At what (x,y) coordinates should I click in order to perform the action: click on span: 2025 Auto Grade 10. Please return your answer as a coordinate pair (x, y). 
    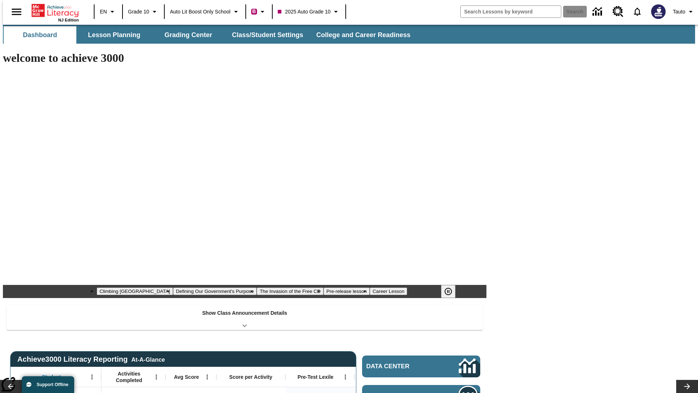
    Looking at the image, I should click on (304, 12).